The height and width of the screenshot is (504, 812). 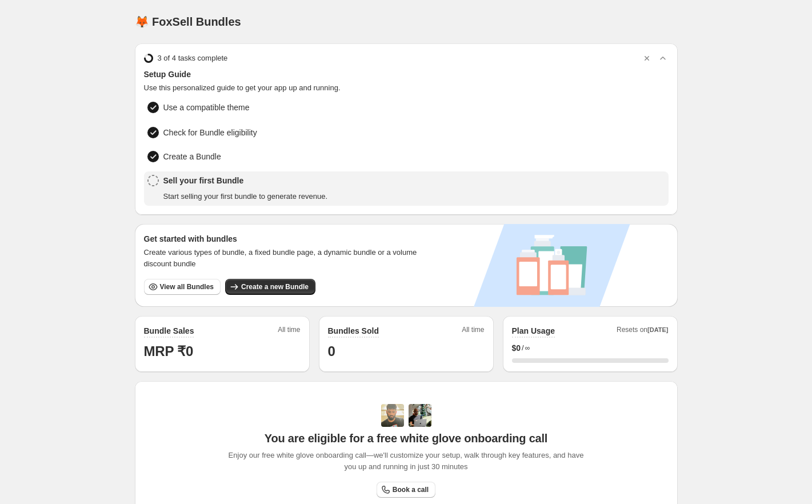 I want to click on span: You are eligible for a free white glove onboarding call, so click(x=406, y=438).